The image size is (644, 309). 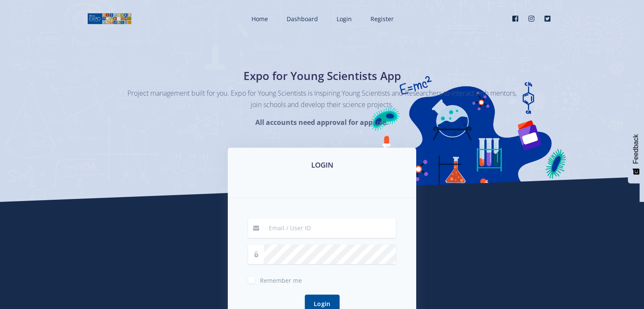 What do you see at coordinates (281, 280) in the screenshot?
I see `span: Remember me` at bounding box center [281, 280].